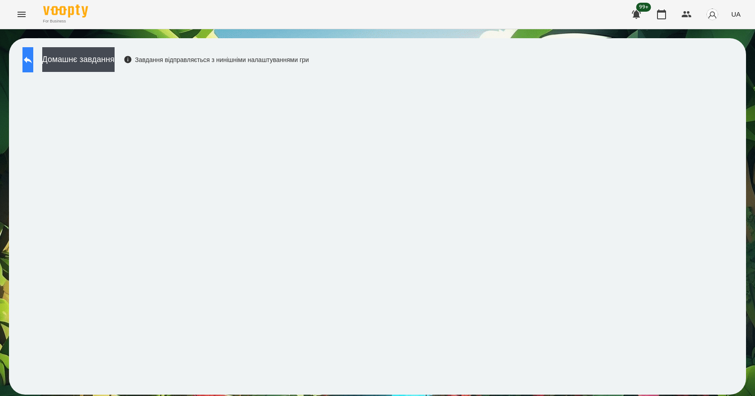  What do you see at coordinates (66, 21) in the screenshot?
I see `span: For Business` at bounding box center [66, 21].